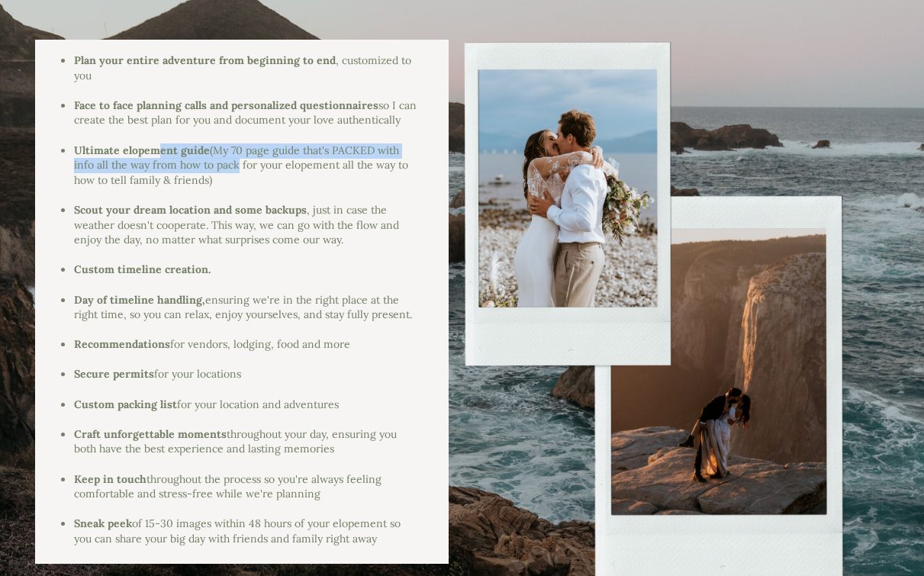 This screenshot has width=924, height=576. I want to click on b: Secure permits, so click(114, 374).